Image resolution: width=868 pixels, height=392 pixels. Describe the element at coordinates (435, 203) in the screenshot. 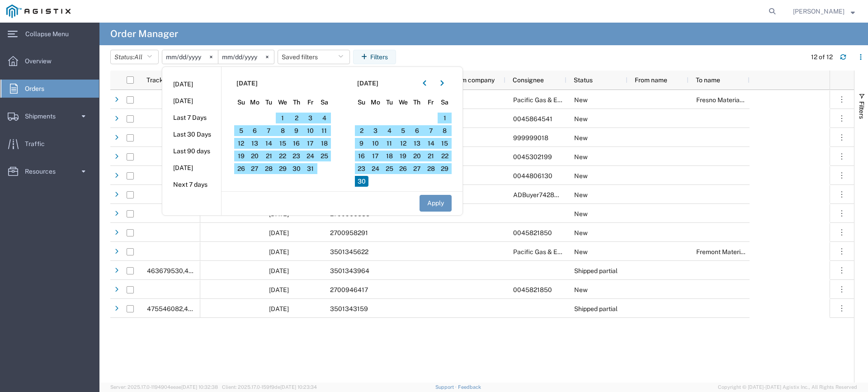

I see `button: Apply` at that location.